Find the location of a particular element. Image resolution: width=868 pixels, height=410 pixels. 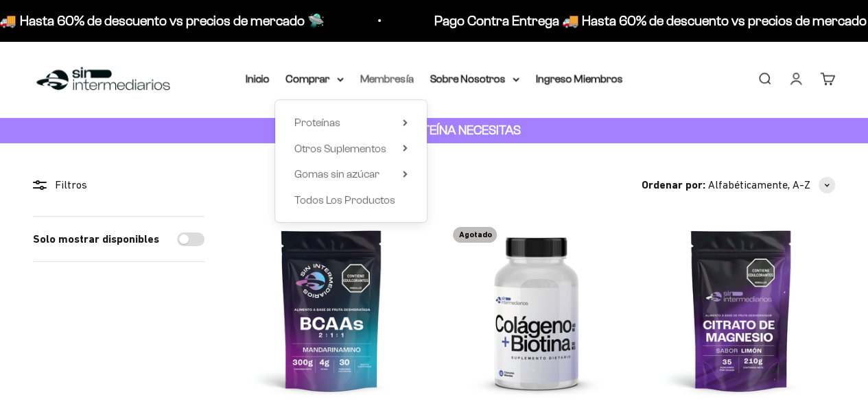

span: Todos Los Productos is located at coordinates (344, 200).